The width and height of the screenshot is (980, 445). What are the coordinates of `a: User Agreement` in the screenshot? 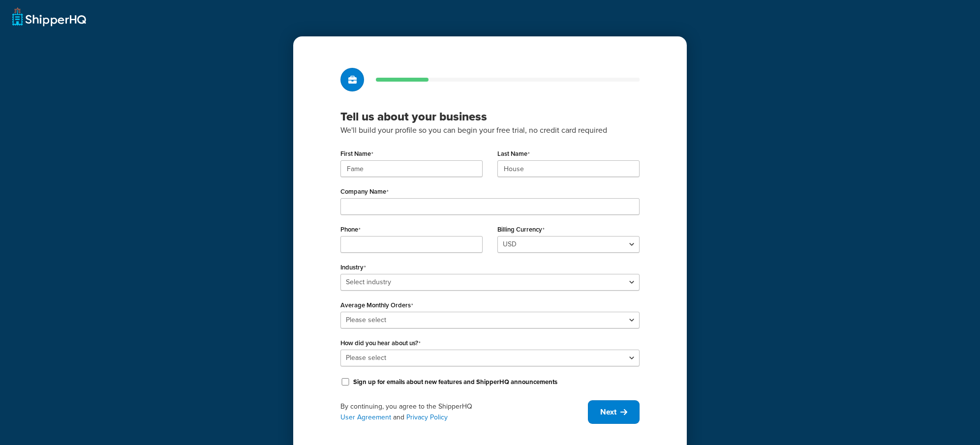 It's located at (365, 417).